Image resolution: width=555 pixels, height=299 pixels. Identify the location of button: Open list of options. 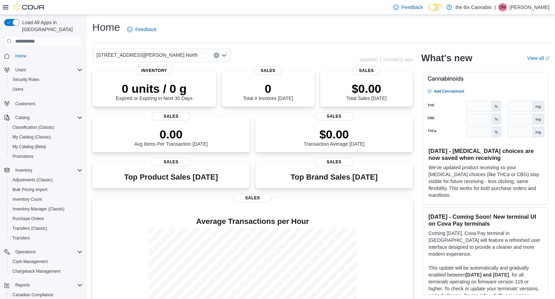
(224, 55).